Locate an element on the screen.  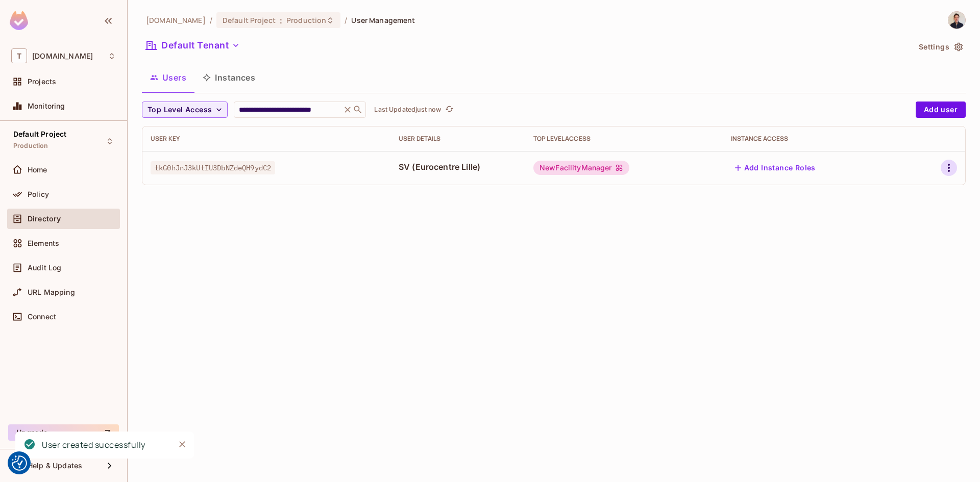
span: Workspace: thermosphr.com is located at coordinates (62, 56).